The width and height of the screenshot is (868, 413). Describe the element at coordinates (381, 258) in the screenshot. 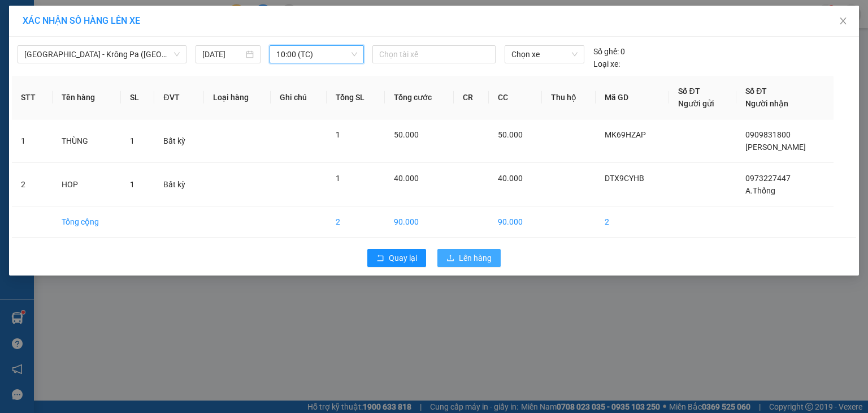

I see `span: rollback` at that location.